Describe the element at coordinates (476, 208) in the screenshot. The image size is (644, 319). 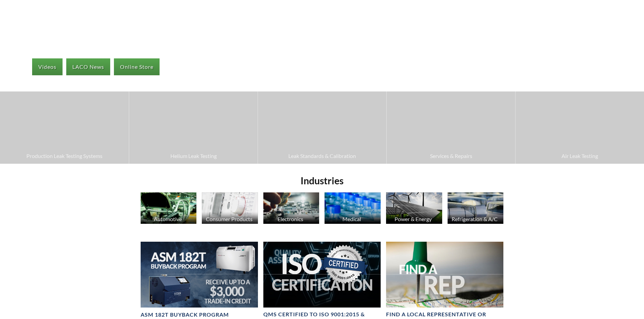
I see `img: HVAC Products image` at that location.